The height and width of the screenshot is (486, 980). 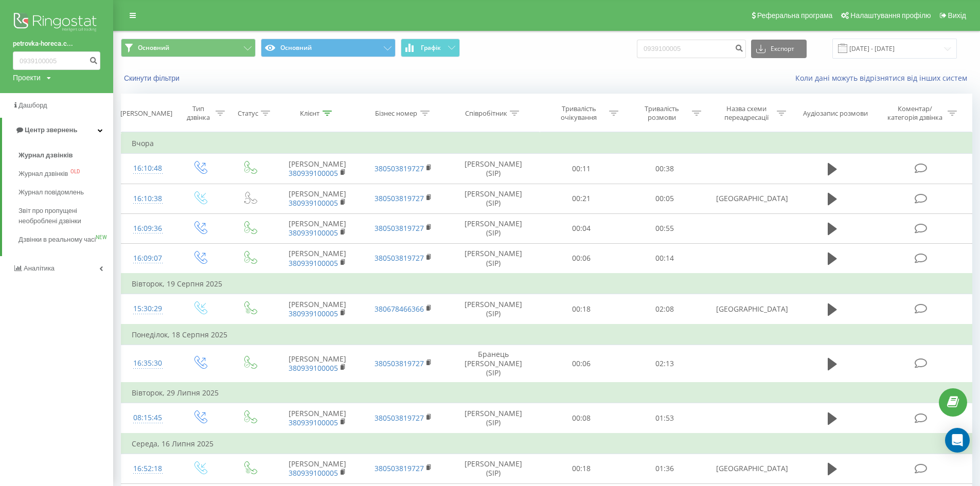 What do you see at coordinates (148, 309) in the screenshot?
I see `div: 15:30:29` at bounding box center [148, 309].